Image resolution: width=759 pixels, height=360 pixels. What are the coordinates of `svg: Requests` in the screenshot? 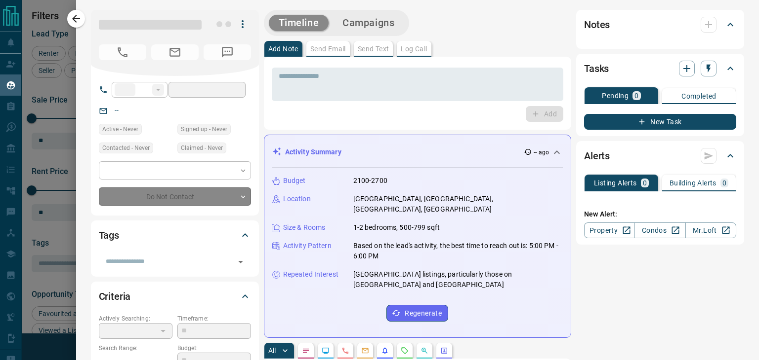 It's located at (404, 351).